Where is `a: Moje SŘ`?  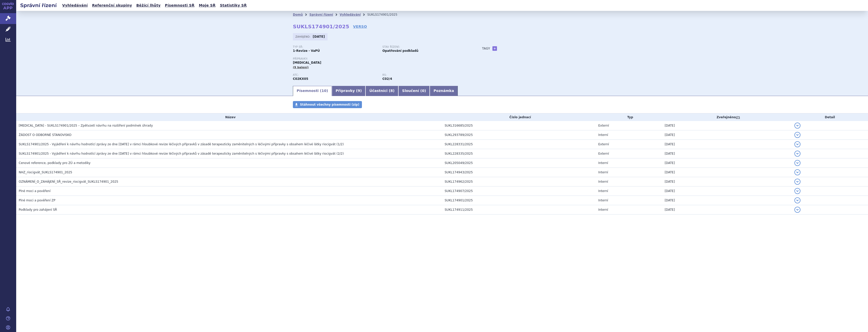 a: Moje SŘ is located at coordinates (207, 5).